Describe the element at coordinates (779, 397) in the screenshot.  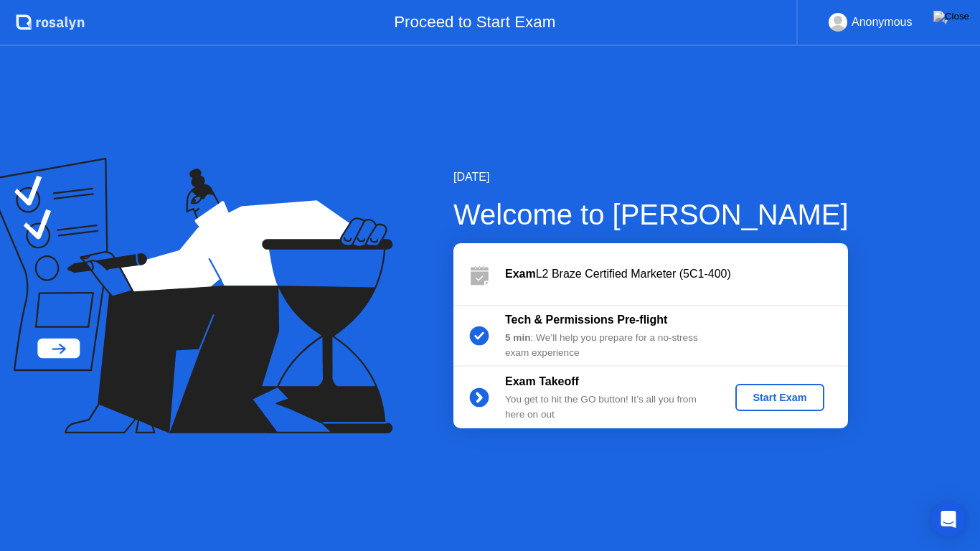
I see `button: Start Exam` at that location.